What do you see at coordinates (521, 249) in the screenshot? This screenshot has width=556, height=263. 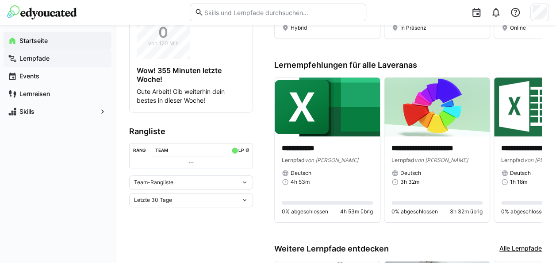 I see `a: Alle Lernpfade` at bounding box center [521, 249].